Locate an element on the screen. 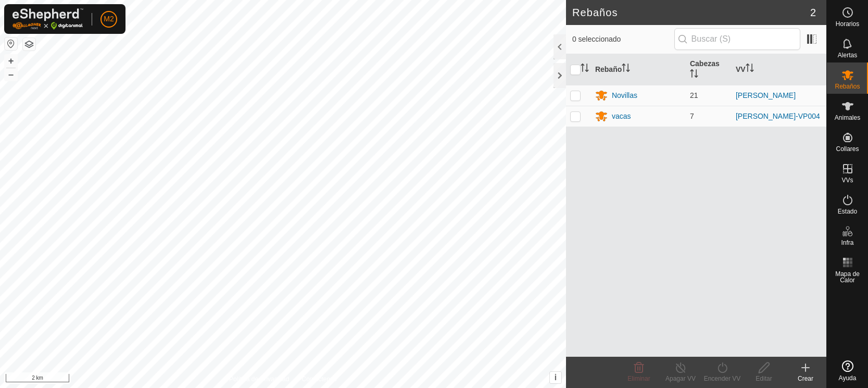 The width and height of the screenshot is (868, 388). button: Restablecer Mapa is located at coordinates (11, 44).